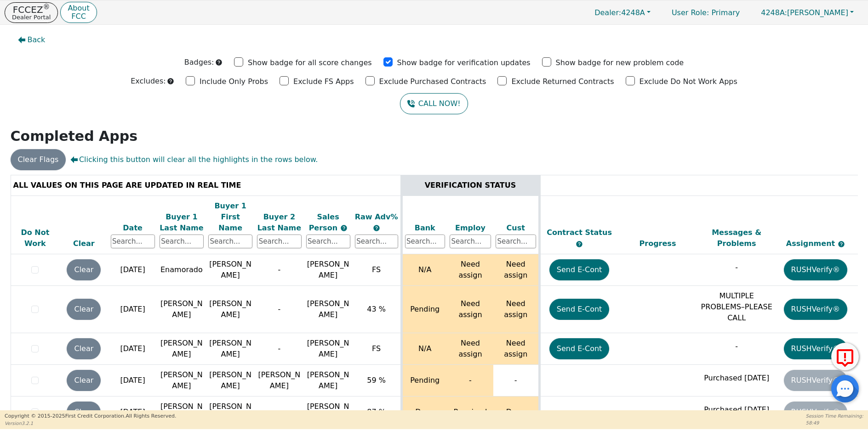  Describe the element at coordinates (433, 104) in the screenshot. I see `a: CALL NOW!` at that location.